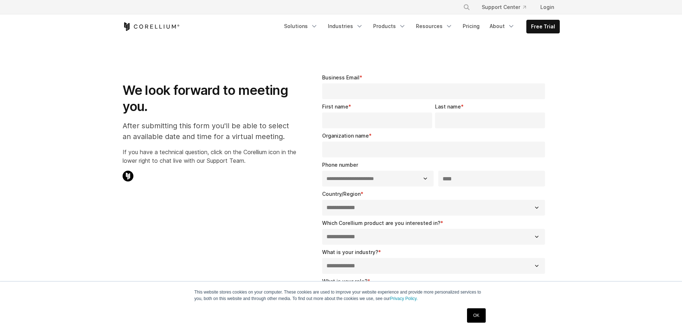 This screenshot has height=332, width=682. What do you see at coordinates (341, 296) in the screenshot?
I see `p: This website stores cookies on your computer. These cookies are used to improve your website expe...` at bounding box center [341, 296].